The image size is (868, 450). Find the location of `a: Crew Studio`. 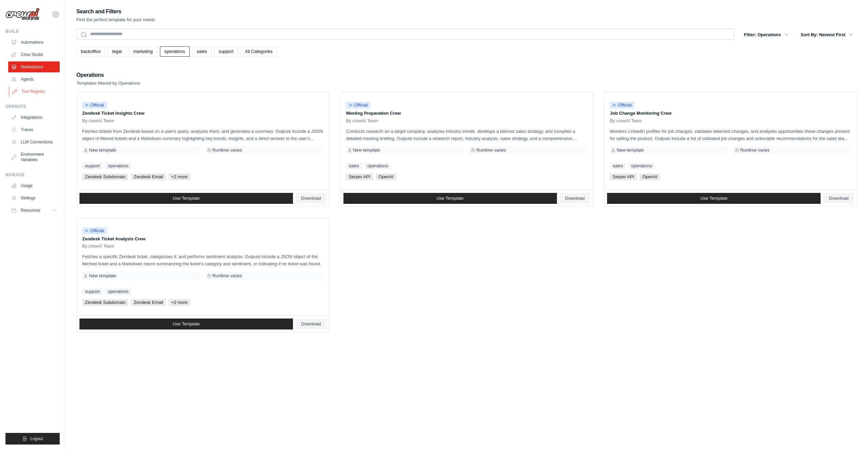

a: Crew Studio is located at coordinates (34, 55).